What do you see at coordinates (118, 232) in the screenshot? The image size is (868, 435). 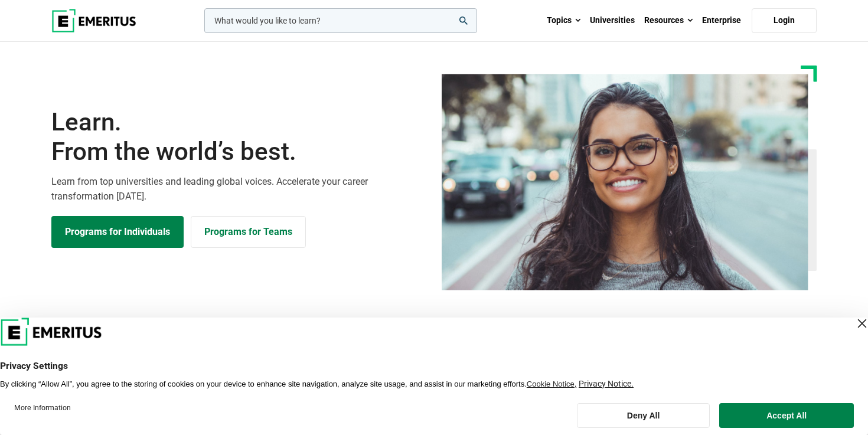 I see `a: Explore Programs` at bounding box center [118, 232].